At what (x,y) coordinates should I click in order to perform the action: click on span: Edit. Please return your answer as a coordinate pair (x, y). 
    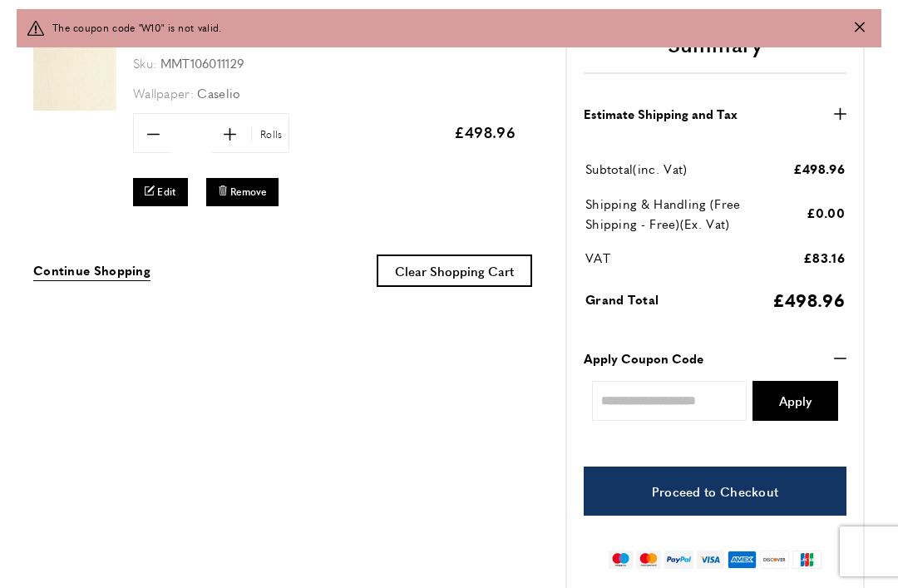
    Looking at the image, I should click on (166, 191).